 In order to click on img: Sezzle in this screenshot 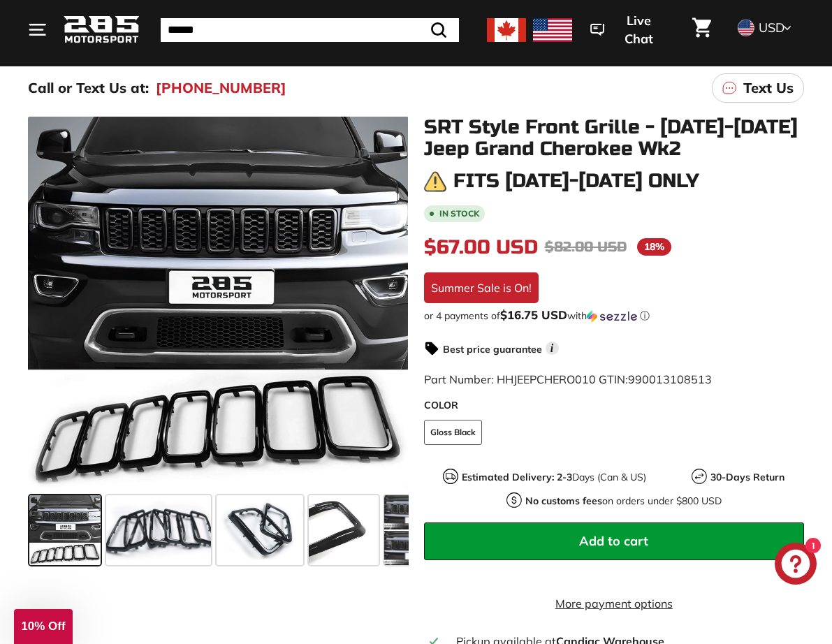, I will do `click(612, 316)`.